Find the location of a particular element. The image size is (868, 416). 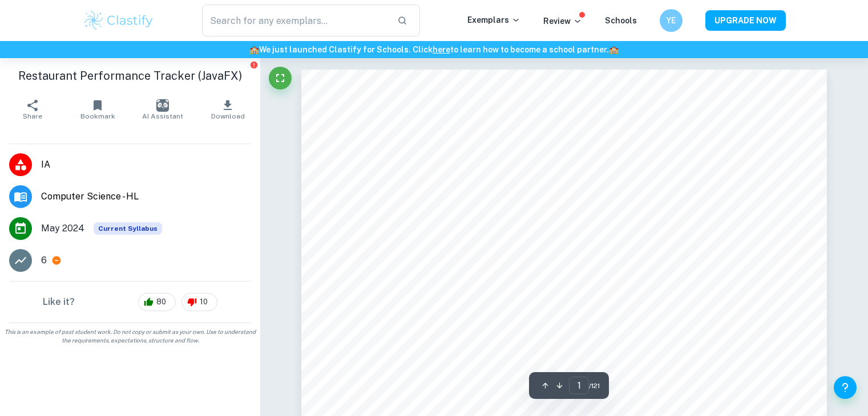

a: here is located at coordinates (441, 50).